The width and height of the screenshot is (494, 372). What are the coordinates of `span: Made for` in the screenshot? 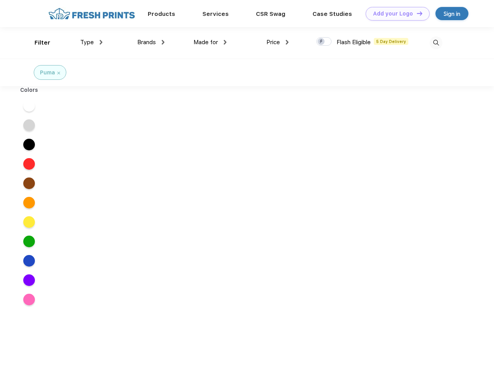 It's located at (206, 42).